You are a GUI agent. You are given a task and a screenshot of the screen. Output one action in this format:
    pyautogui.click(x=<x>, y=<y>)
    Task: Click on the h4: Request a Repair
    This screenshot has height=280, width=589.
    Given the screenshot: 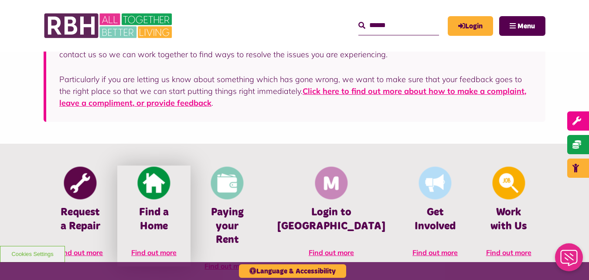 What is the action you would take?
    pyautogui.click(x=80, y=219)
    